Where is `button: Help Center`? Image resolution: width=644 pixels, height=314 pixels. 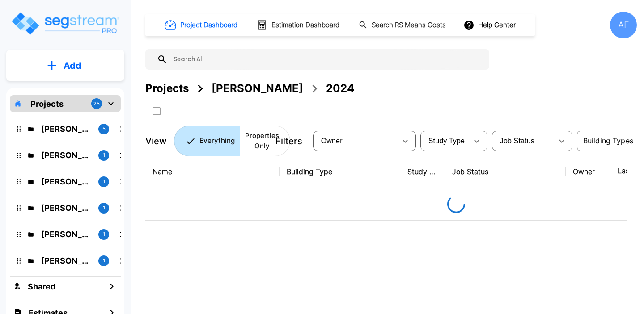 button: Help Center is located at coordinates (490, 25).